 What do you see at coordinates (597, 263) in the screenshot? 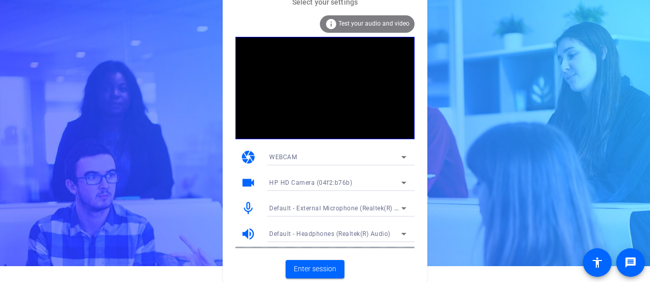
I see `mat-icon: accessibility` at bounding box center [597, 263].